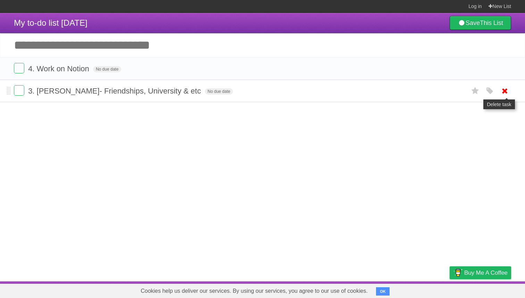  Describe the element at coordinates (486, 272) in the screenshot. I see `span: Buy me a coffee` at that location.